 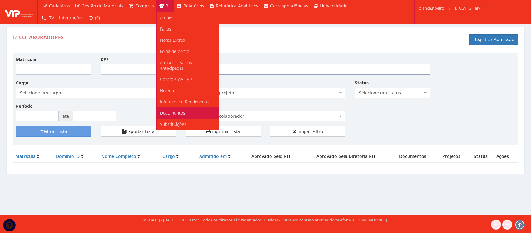 What do you see at coordinates (26, 60) in the screenshot?
I see `label: Matrícula` at bounding box center [26, 60].